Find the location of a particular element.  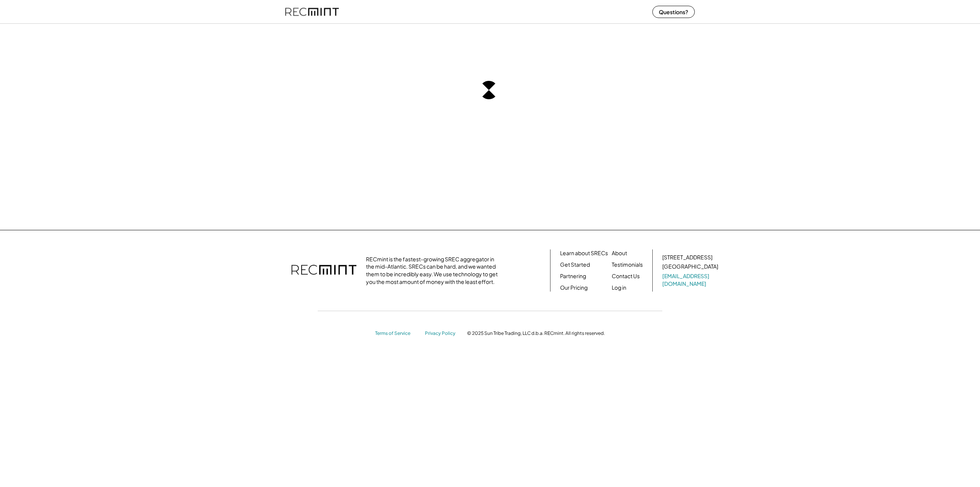

img: recmint-logotype%403x.png is located at coordinates (324, 270).